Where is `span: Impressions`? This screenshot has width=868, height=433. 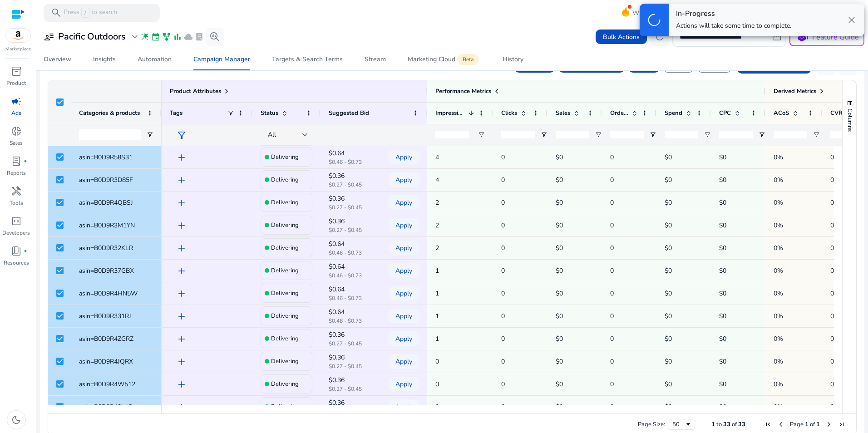
span: Impressions is located at coordinates (450, 113).